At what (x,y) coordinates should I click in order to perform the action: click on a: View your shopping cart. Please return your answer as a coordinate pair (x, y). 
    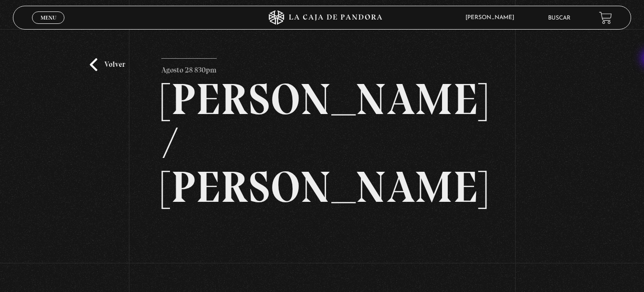
    Looking at the image, I should click on (605, 18).